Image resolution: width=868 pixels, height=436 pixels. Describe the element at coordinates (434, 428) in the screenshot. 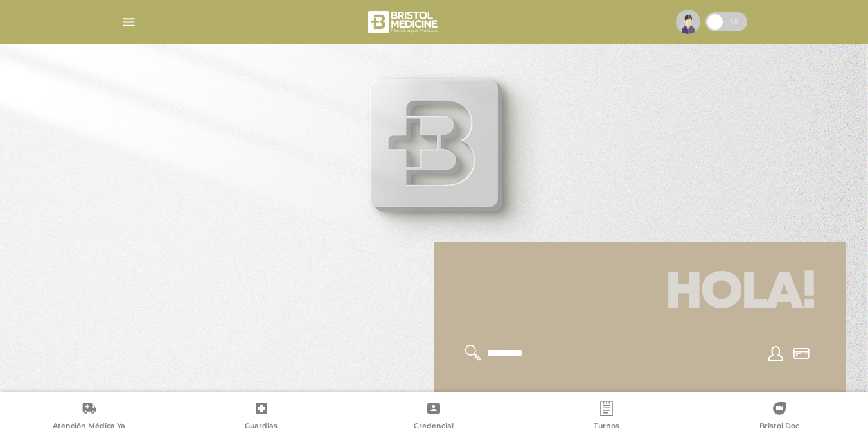

I see `span: Credencial` at that location.